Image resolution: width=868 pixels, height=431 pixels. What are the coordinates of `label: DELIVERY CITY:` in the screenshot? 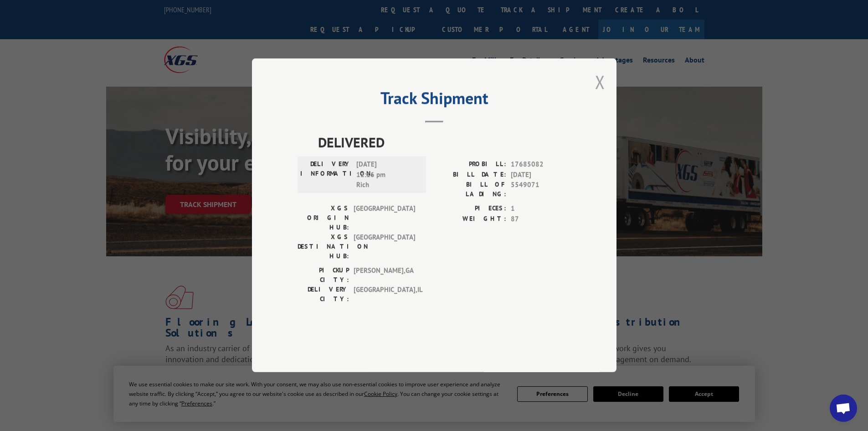 It's located at (323, 294).